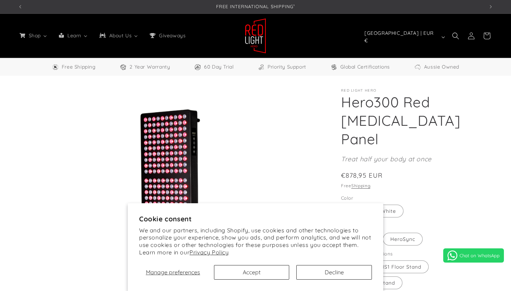  I want to click on span: Learn, so click(74, 35).